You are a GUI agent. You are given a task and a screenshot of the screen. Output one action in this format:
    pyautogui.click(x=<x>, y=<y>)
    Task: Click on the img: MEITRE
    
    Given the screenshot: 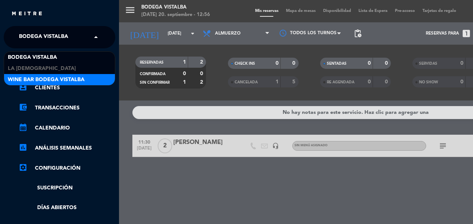 What is the action you would take?
    pyautogui.click(x=27, y=14)
    